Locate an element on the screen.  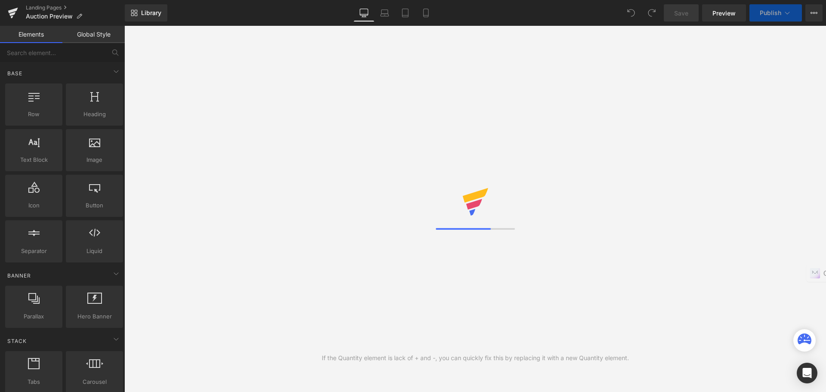
div: If the Quantity element is lack of + and -, you can quickly fix this by replacing it with a new Q... is located at coordinates (475, 358).